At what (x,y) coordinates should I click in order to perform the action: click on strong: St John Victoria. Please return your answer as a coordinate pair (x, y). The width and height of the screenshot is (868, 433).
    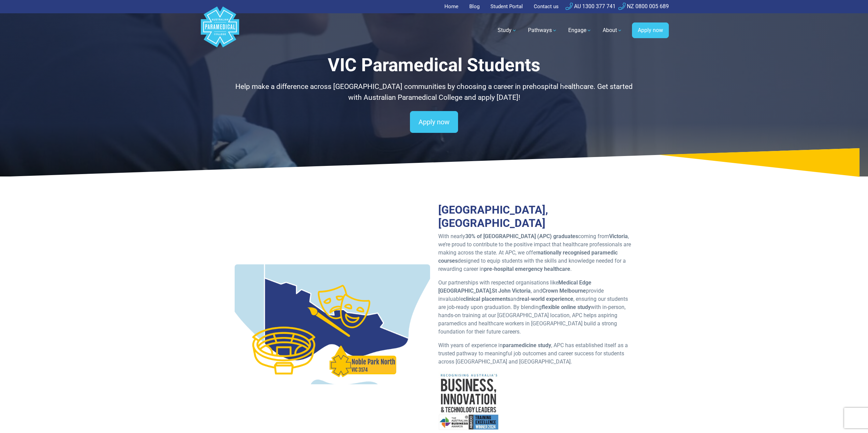
    Looking at the image, I should click on (511, 291).